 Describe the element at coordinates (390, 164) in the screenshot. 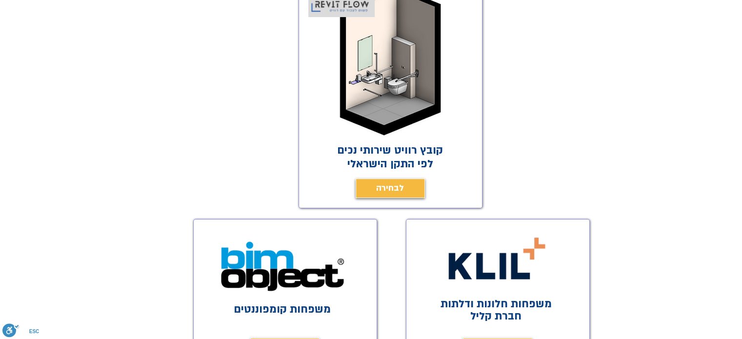

I see `span: לפי התקן הישראלי` at that location.